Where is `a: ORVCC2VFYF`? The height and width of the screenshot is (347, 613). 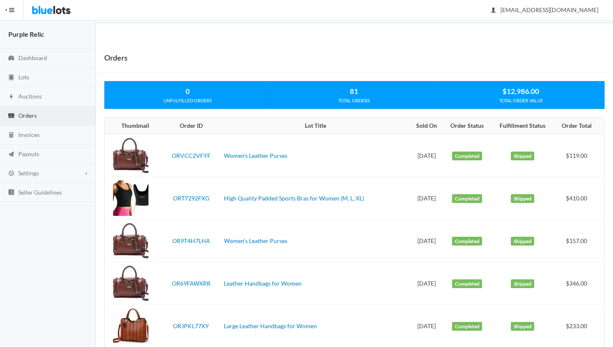
a: ORVCC2VFYF is located at coordinates (191, 155).